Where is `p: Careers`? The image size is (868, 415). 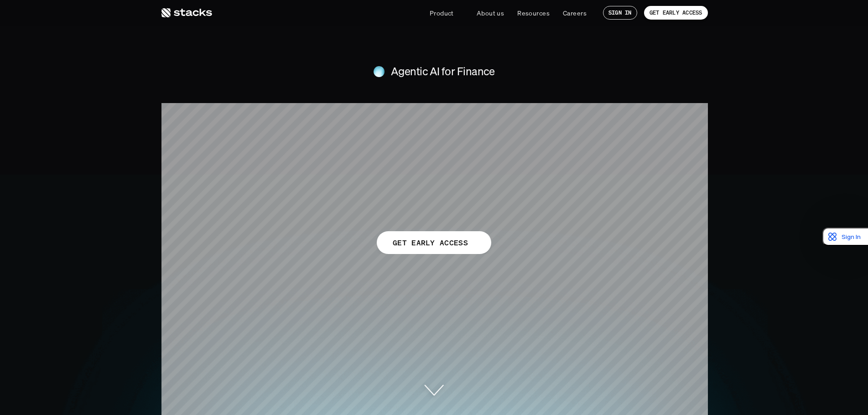 p: Careers is located at coordinates (575, 13).